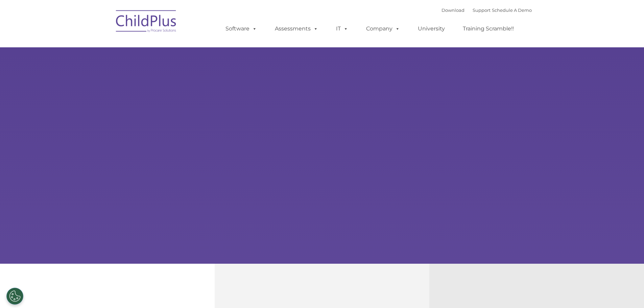 This screenshot has width=644, height=308. What do you see at coordinates (147, 22) in the screenshot?
I see `img: ChildPlus by Procare Solutions` at bounding box center [147, 22].